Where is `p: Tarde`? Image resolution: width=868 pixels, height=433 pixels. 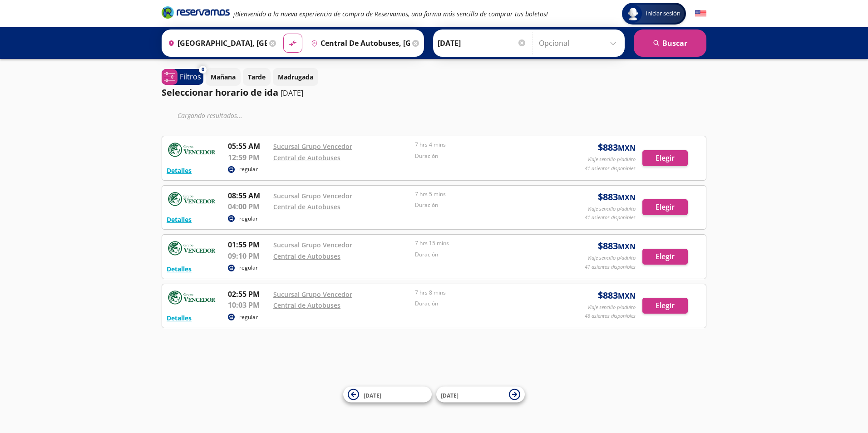
p: Tarde is located at coordinates (256, 77).